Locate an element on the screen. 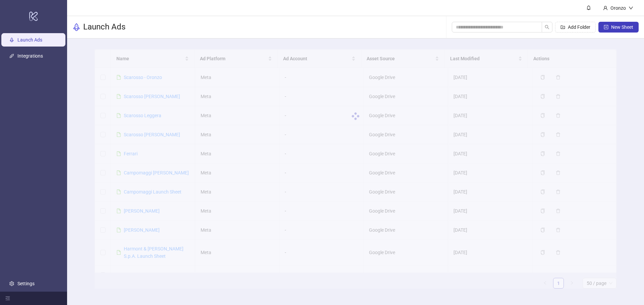 This screenshot has height=305, width=644. span: menu-fold is located at coordinates (8, 298).